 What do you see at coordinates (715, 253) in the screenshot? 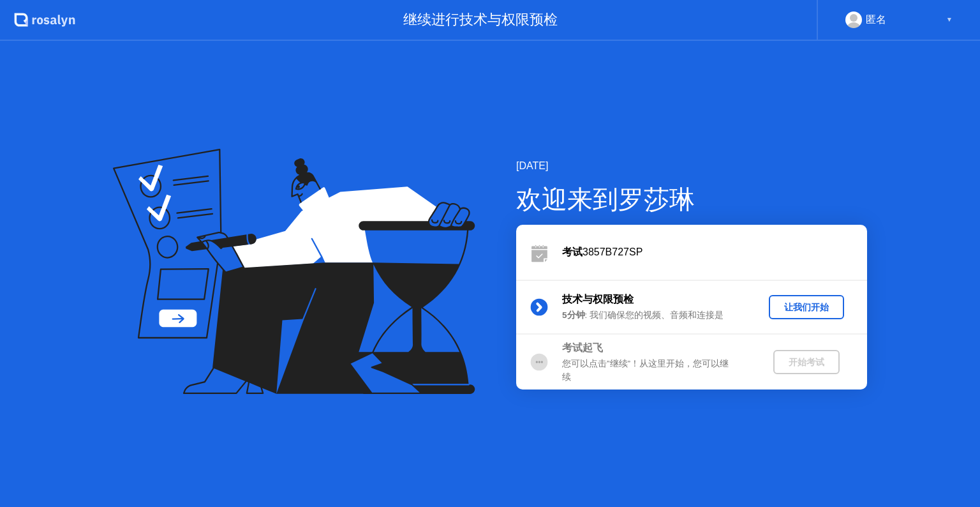
I see `div: 3857B727SP` at bounding box center [715, 253].